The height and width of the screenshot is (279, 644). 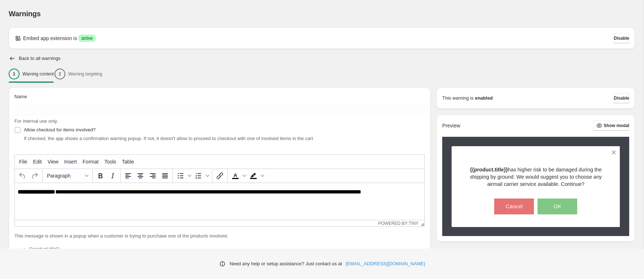 What do you see at coordinates (14, 74) in the screenshot?
I see `div: 1` at bounding box center [14, 74].